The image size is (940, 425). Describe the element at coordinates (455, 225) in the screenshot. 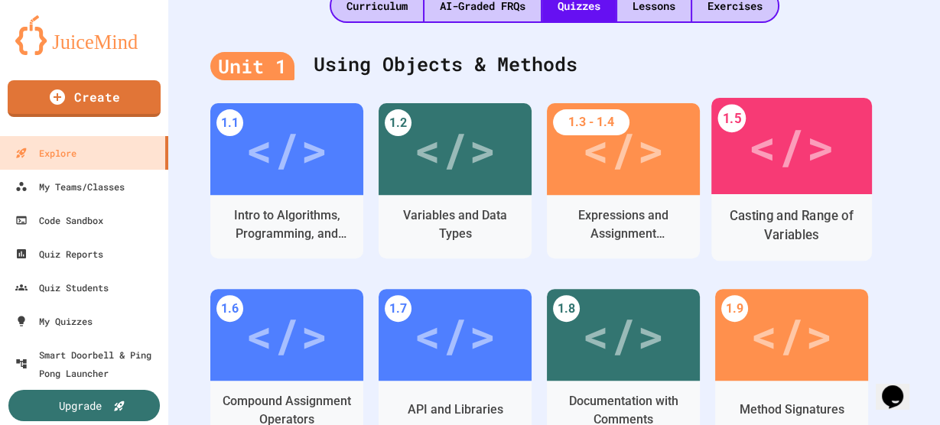

I see `div: Variables and Data Types` at that location.